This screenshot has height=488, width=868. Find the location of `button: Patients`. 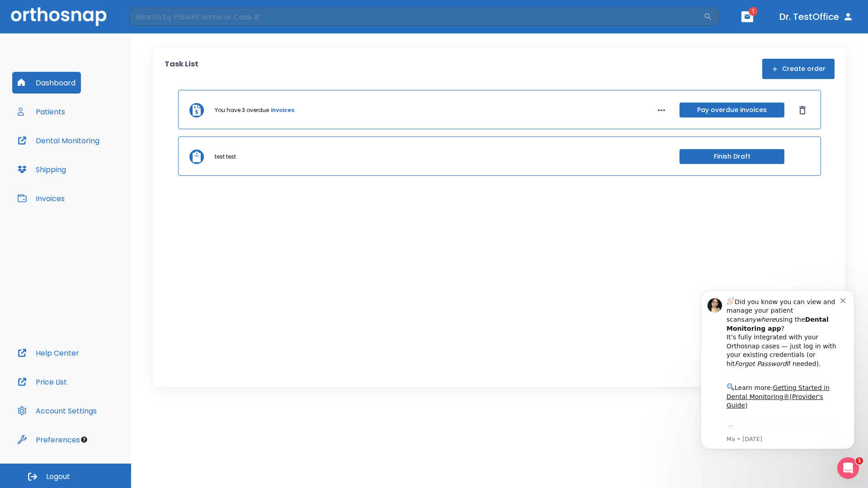

button: Patients is located at coordinates (41, 111).